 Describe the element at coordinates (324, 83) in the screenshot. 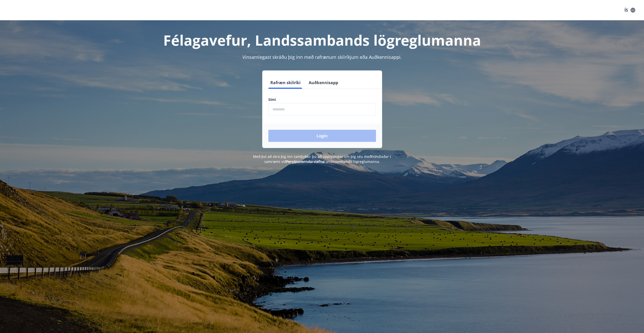

I see `button: Auðkennisapp` at that location.